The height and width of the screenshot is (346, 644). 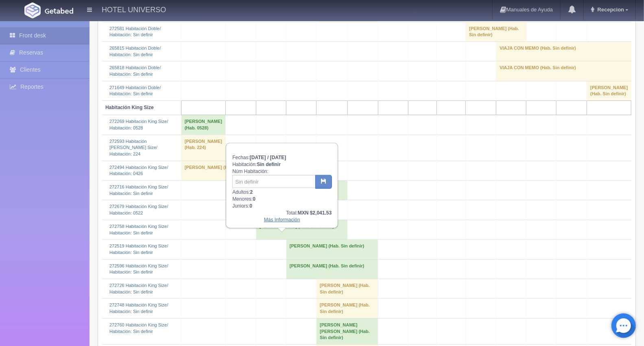 I want to click on a: 272494 Habitación King Size/Habitación: 0426, so click(x=139, y=170).